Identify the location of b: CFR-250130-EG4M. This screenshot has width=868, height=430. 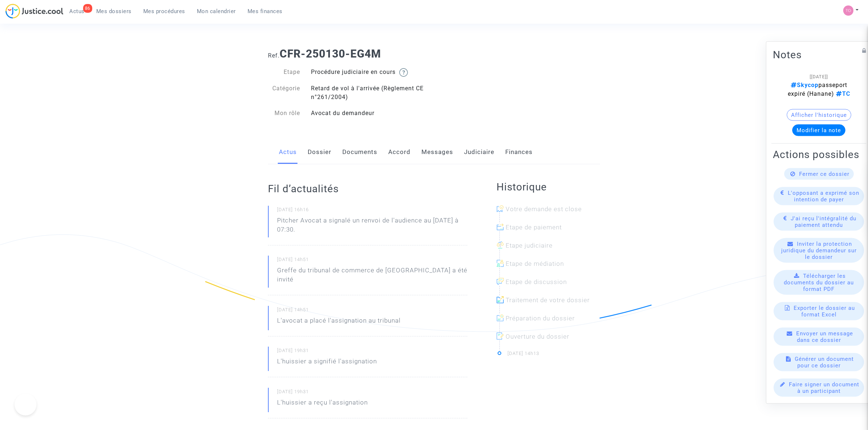
(330, 54).